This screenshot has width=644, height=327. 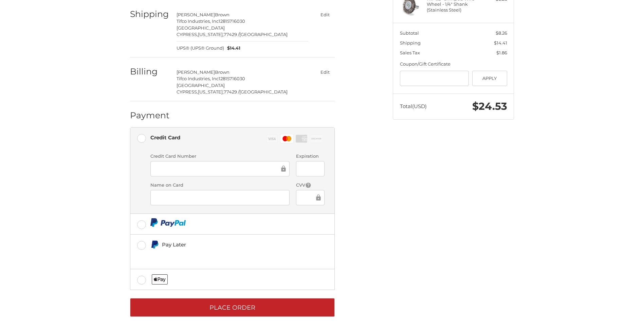 What do you see at coordinates (490, 79) in the screenshot?
I see `button: Apply` at bounding box center [490, 79].